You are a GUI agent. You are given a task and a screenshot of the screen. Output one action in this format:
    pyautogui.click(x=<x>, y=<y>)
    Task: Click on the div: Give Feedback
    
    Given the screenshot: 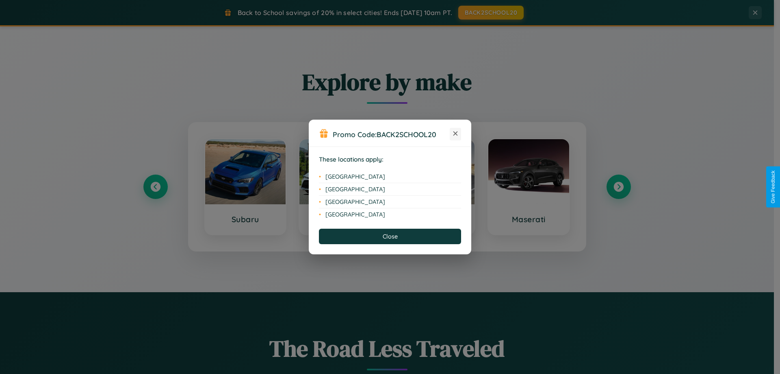 What is the action you would take?
    pyautogui.click(x=773, y=187)
    